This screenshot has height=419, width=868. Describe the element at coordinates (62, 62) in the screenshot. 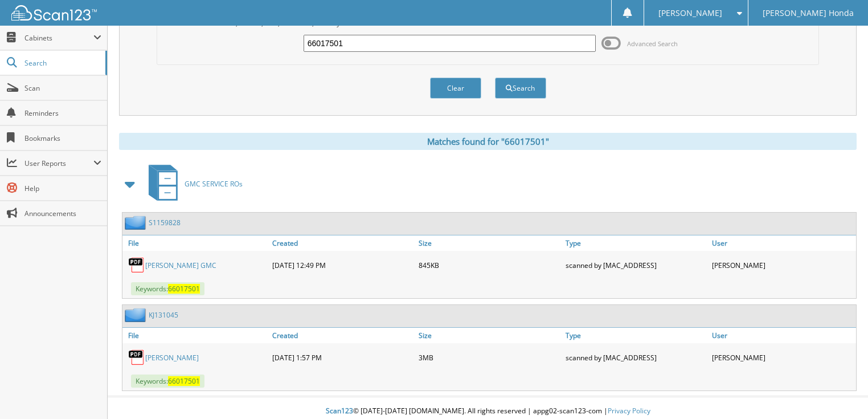

I see `span: Search` at that location.